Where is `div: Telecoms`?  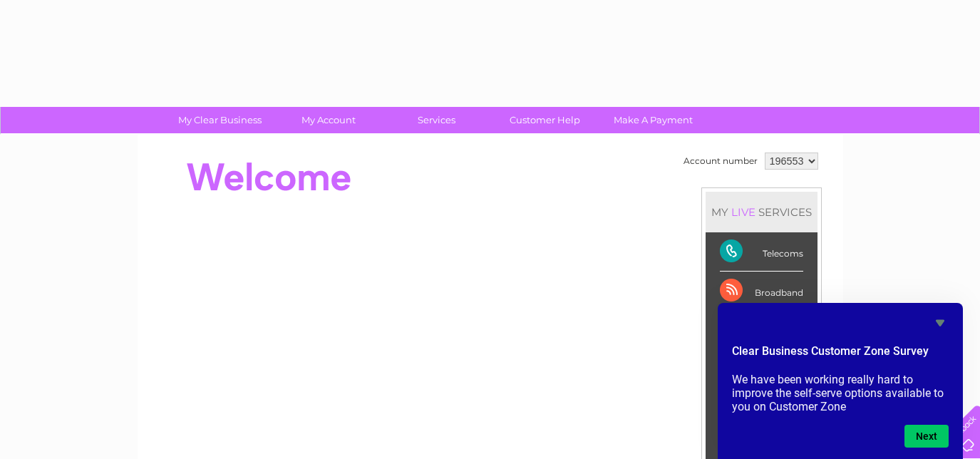 div: Telecoms is located at coordinates (761, 251).